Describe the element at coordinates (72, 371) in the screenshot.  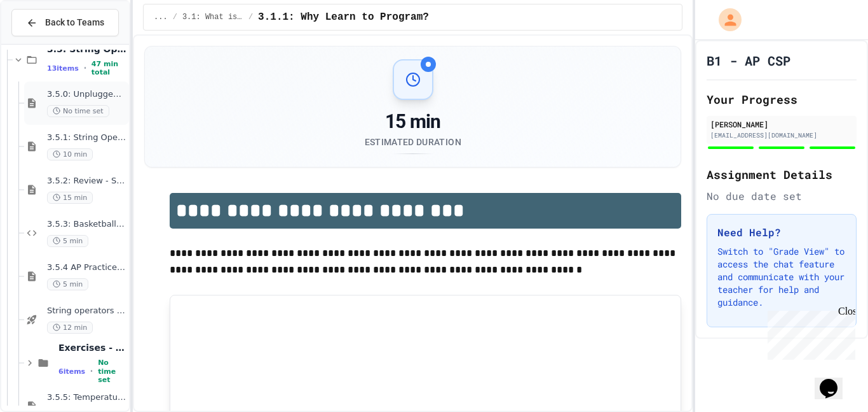
I see `span: 6 items` at that location.